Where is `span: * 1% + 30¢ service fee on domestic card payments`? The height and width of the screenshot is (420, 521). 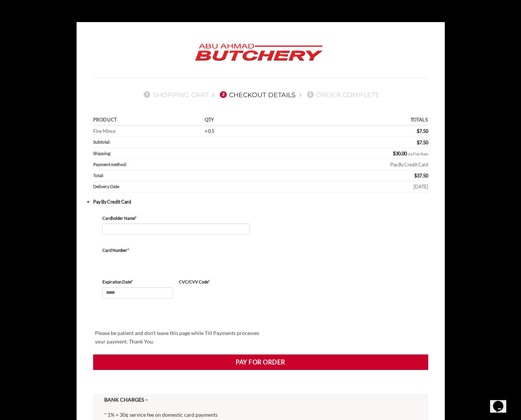 span: * 1% + 30¢ service fee on domestic card payments is located at coordinates (161, 414).